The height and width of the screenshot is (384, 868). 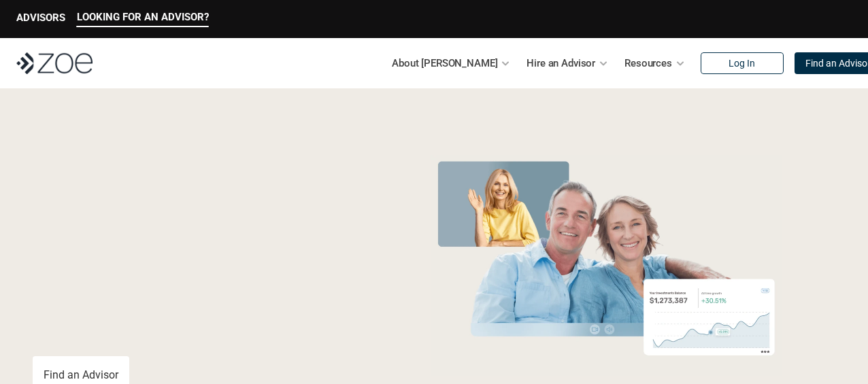 I want to click on p: LOOKING FOR AN ADVISOR?, so click(x=143, y=17).